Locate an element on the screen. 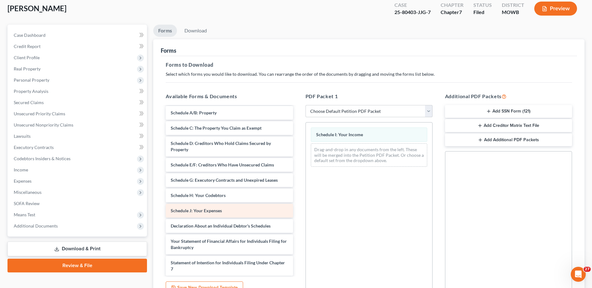 Image resolution: width=592 pixels, height=288 pixels. a: Download & Print is located at coordinates (77, 249).